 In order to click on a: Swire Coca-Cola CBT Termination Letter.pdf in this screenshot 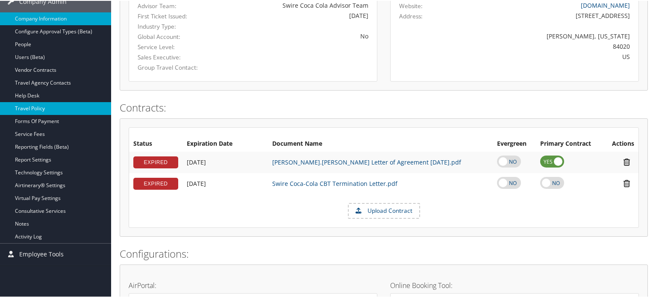, I will do `click(334, 182)`.